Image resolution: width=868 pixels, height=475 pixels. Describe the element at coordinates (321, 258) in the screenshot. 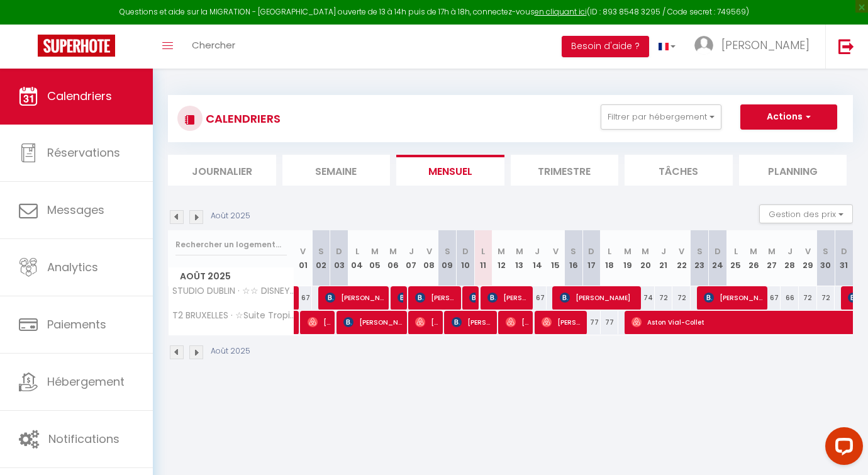

I see `th: 02` at that location.